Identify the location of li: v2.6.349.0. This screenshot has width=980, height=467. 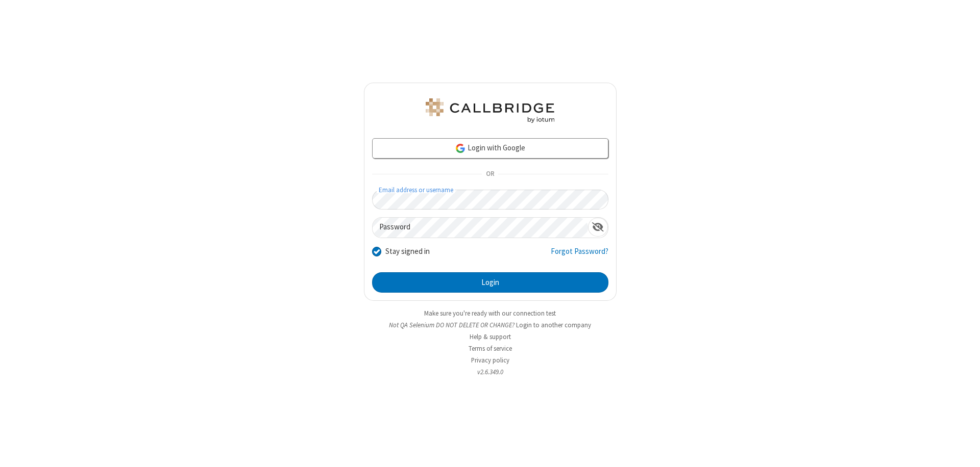
(490, 372).